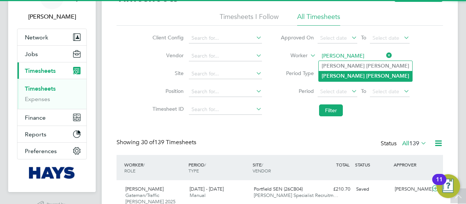 This screenshot has height=204, width=466. What do you see at coordinates (40, 71) in the screenshot?
I see `span: Timesheets` at bounding box center [40, 71].